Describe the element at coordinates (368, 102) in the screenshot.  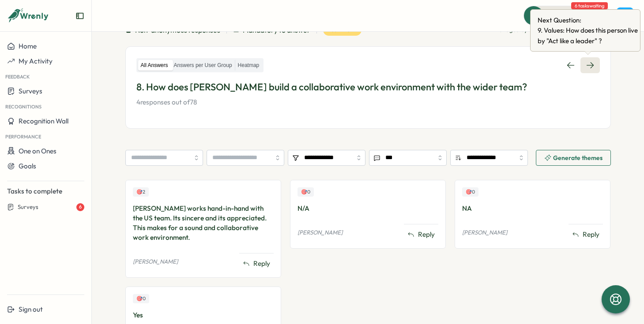
I see `p: 4 responses out of 78` at that location.